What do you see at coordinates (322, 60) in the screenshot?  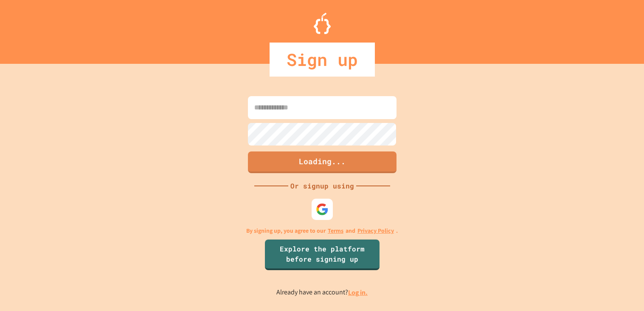 I see `div: Sign up` at bounding box center [322, 60].